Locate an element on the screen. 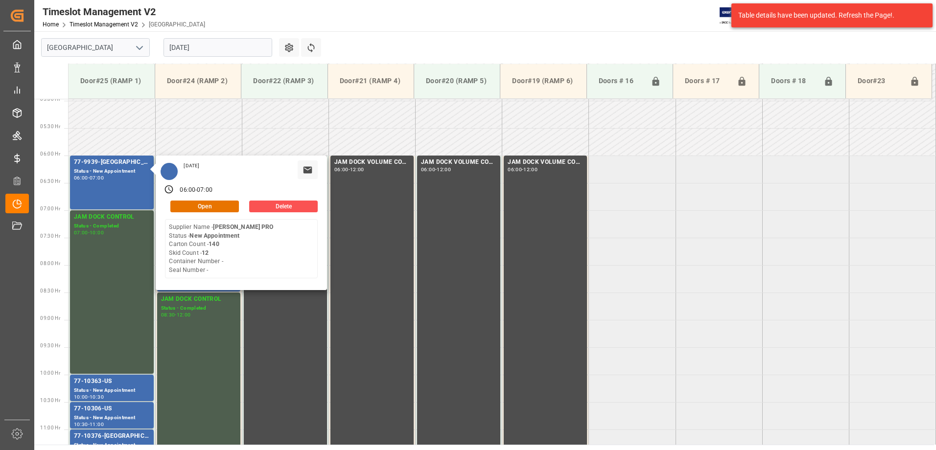 This screenshot has height=450, width=936. span: 09:00 Hr is located at coordinates (50, 318).